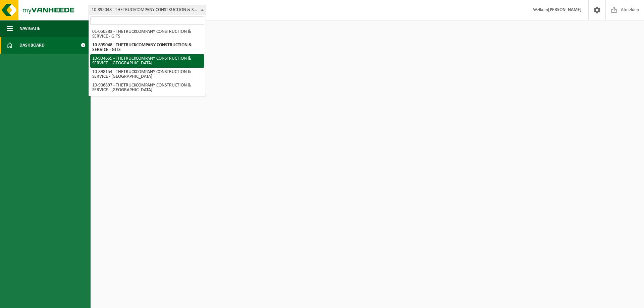  What do you see at coordinates (30, 28) in the screenshot?
I see `span: Navigatie` at bounding box center [30, 28].